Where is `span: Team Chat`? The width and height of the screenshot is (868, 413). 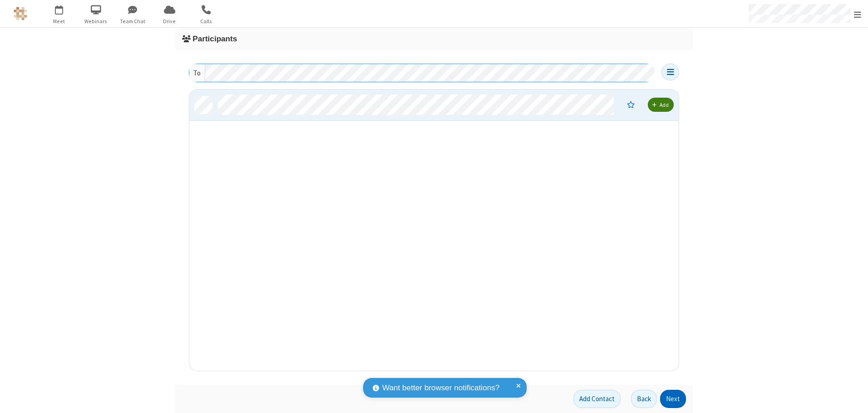 span: Team Chat is located at coordinates (133, 21).